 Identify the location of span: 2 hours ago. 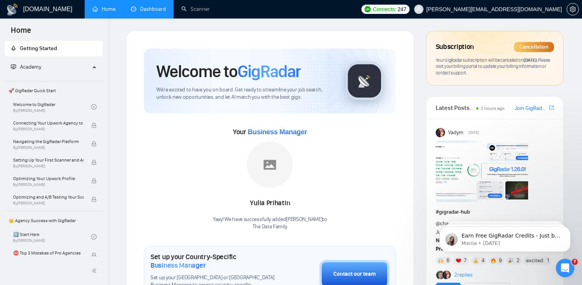
(493, 108).